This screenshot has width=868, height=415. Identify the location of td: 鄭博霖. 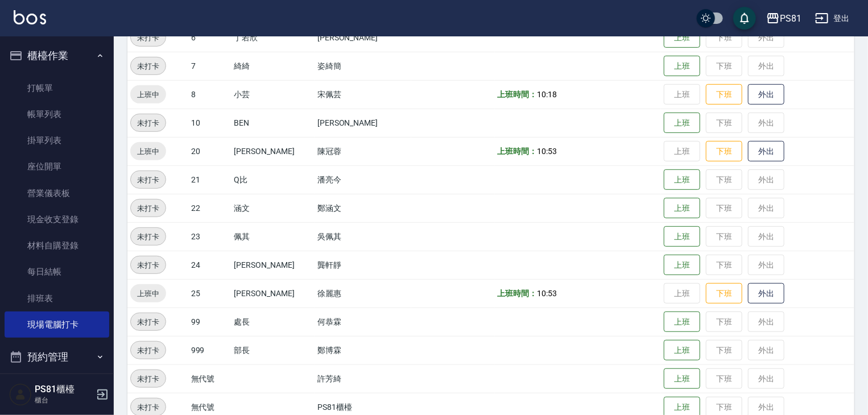
(363, 350).